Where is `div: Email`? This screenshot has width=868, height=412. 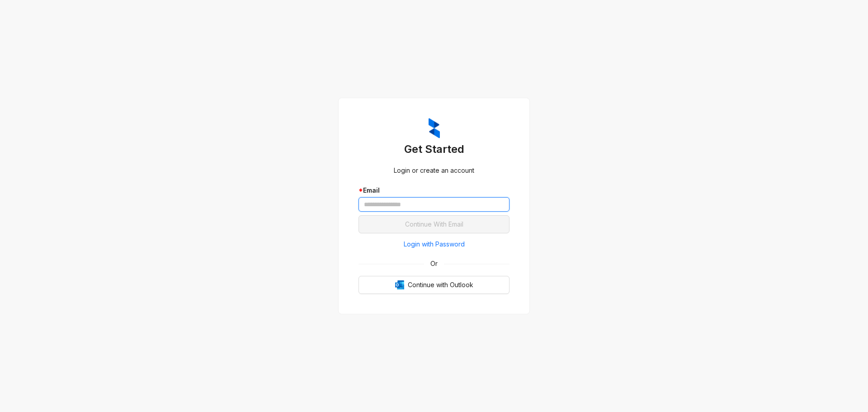 div: Email is located at coordinates (434, 191).